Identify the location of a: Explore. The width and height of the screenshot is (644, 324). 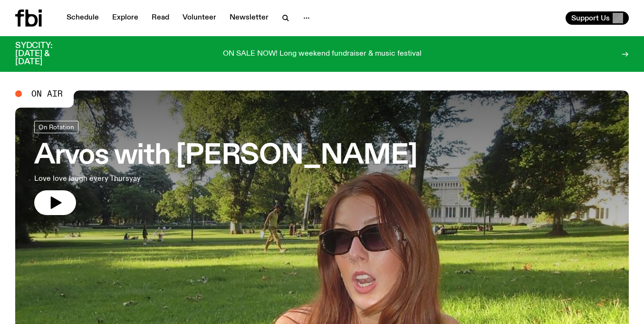
(125, 18).